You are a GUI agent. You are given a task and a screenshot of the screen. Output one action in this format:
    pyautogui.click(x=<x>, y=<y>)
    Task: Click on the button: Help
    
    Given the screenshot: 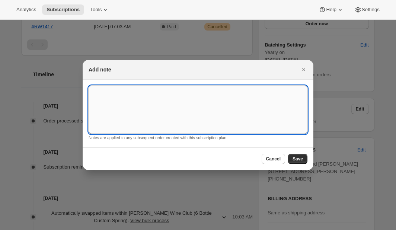 What is the action you would take?
    pyautogui.click(x=331, y=10)
    